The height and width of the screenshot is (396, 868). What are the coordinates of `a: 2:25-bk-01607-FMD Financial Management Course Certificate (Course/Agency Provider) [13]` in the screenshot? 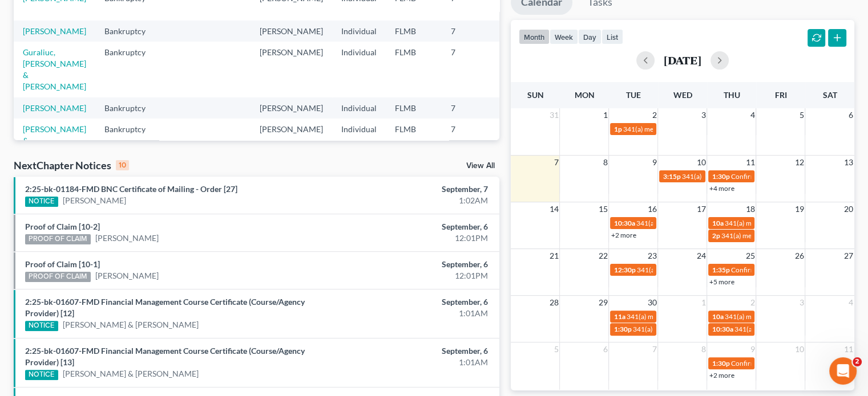 It's located at (165, 356).